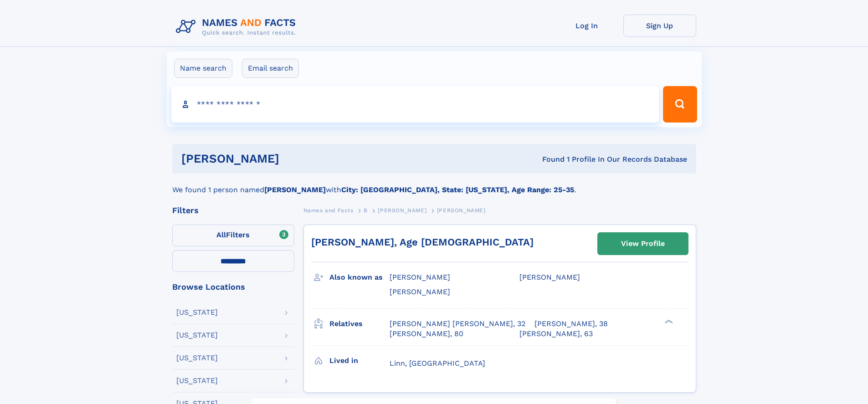  I want to click on a: View Profile, so click(643, 244).